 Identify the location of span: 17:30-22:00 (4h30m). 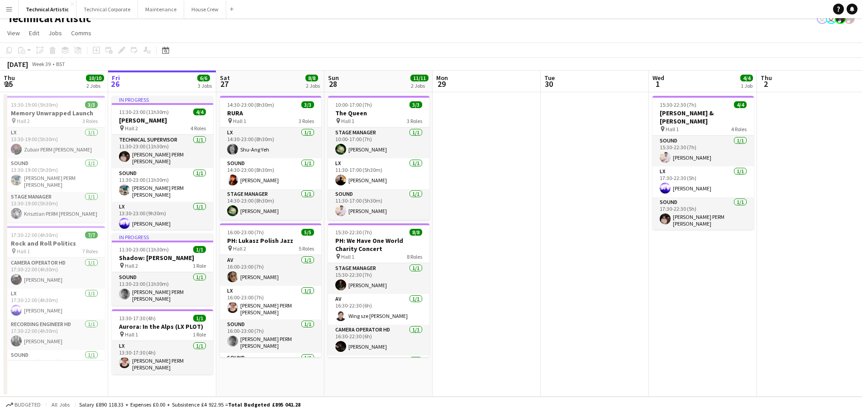
(34, 235).